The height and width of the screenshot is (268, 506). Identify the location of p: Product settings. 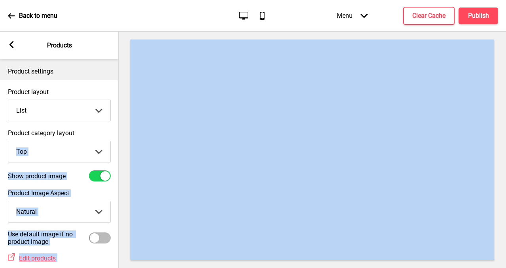
(59, 72).